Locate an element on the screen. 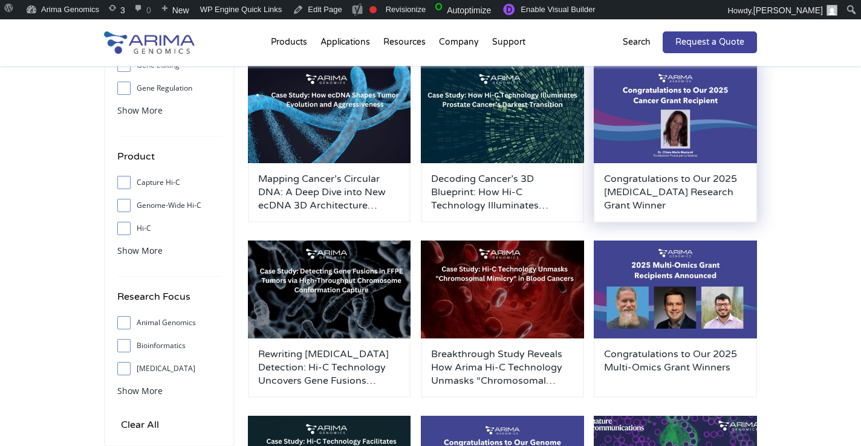 The image size is (861, 446). label: Genome-Wide Hi-C is located at coordinates (169, 205).